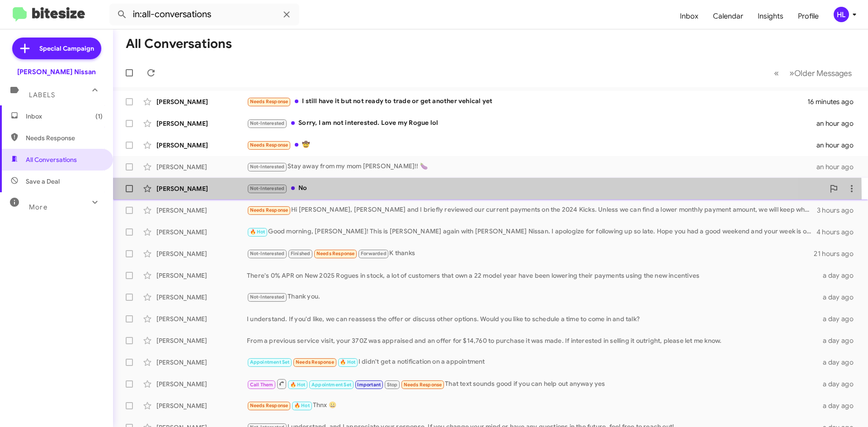 Image resolution: width=868 pixels, height=427 pixels. What do you see at coordinates (532, 384) in the screenshot?
I see `div: That text sounds good if you can help out anyway yes` at bounding box center [532, 384].